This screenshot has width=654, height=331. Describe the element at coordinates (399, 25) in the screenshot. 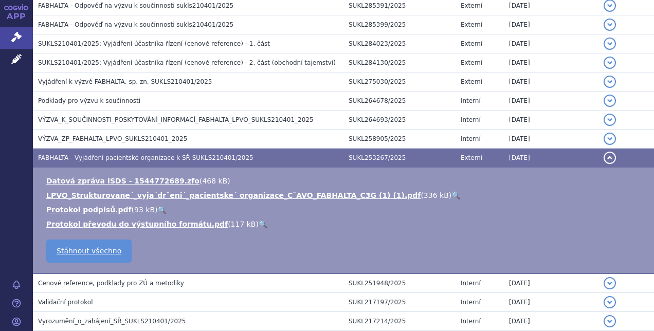

I see `td: SUKL285399/2025` at that location.